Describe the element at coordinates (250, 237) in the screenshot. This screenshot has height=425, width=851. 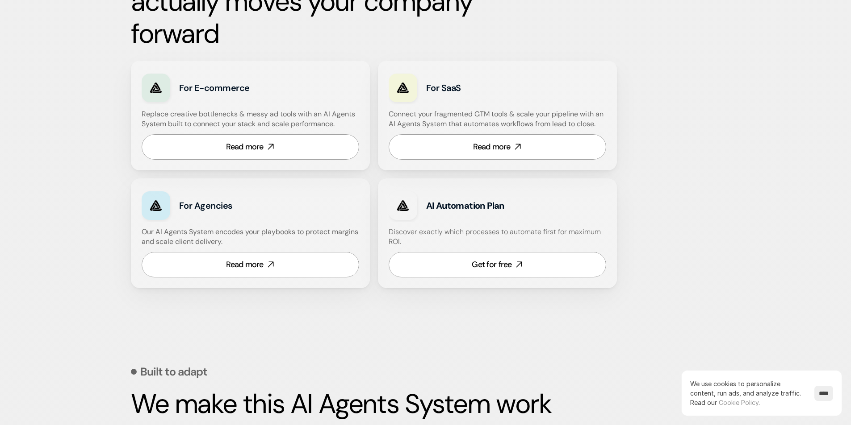
I see `h4: Our AI Agents System encodes your playbooks to protect margins and scale client delivery.` at that location.